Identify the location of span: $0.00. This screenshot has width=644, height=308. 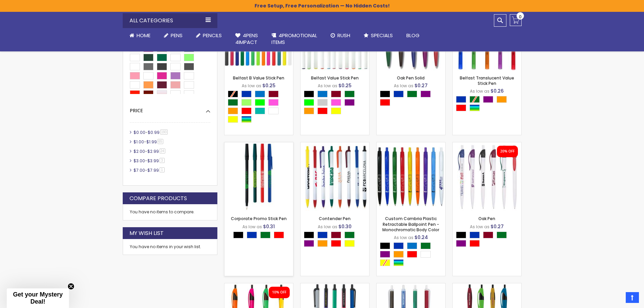
(139, 132).